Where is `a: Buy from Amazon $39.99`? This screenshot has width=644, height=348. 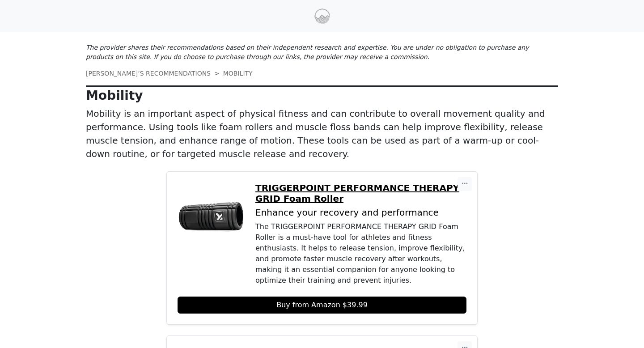 a: Buy from Amazon $39.99 is located at coordinates (322, 305).